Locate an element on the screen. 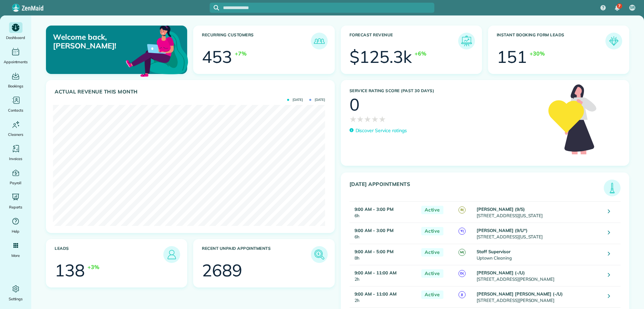 The image size is (644, 309). strong: Staff Supervisor is located at coordinates (493, 251).